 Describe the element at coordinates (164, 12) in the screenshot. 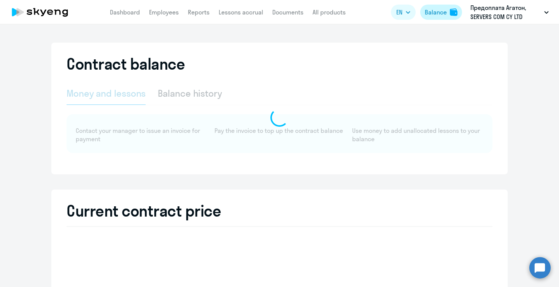

I see `a: Employees` at that location.